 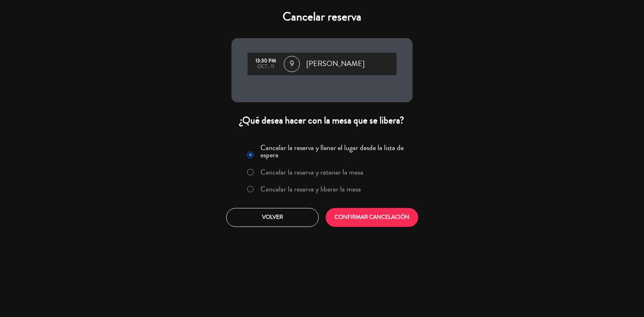 What do you see at coordinates (335, 151) in the screenshot?
I see `label: Cancelar la reserva y llenar el lugar desde la lista de espera` at bounding box center [335, 151].